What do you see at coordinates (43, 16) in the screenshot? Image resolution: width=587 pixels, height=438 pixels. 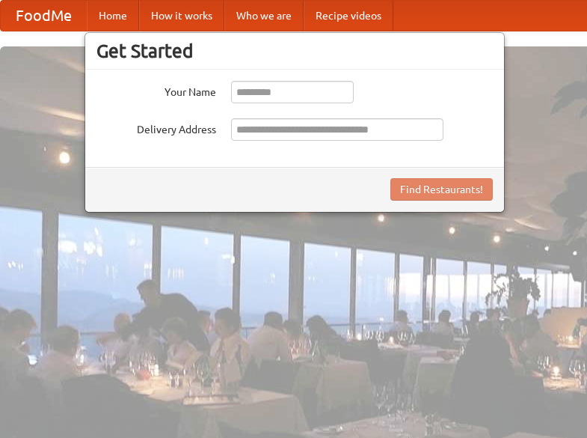 I see `a: FoodMe` at bounding box center [43, 16].